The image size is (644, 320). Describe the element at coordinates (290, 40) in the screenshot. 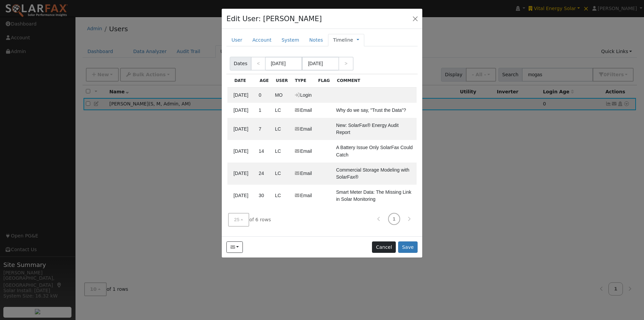

I see `a: System` at that location.